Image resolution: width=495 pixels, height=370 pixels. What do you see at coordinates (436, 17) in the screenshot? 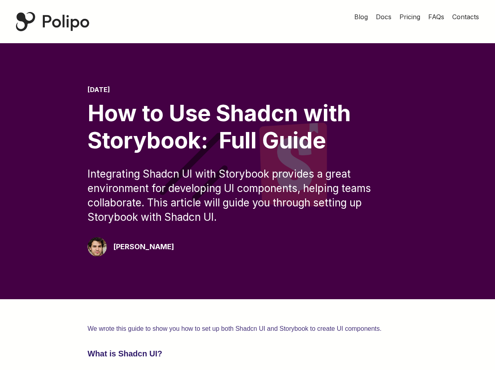
I see `span: FAQs` at bounding box center [436, 17].